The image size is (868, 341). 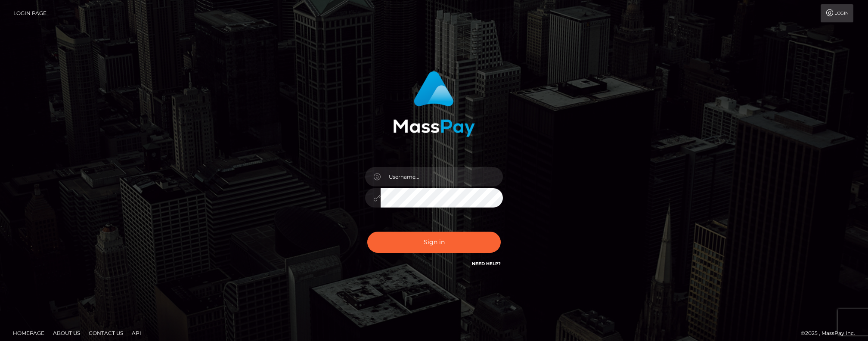 What do you see at coordinates (831, 333) in the screenshot?
I see `div: © 2025 , MassPay Inc.` at bounding box center [831, 333].